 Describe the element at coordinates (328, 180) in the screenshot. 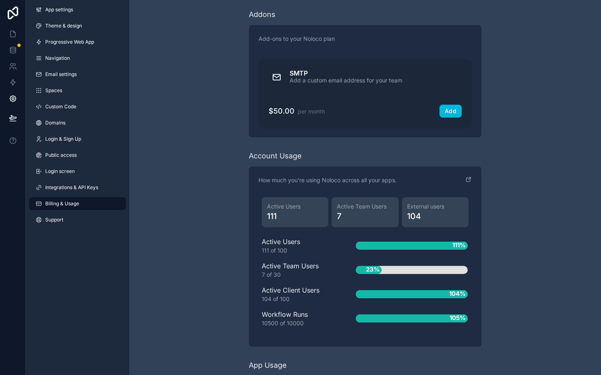

I see `p: How much you're using Noloco across all your apps.` at that location.